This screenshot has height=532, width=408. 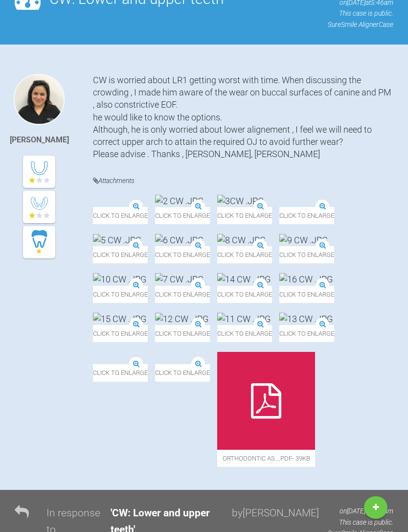 I want to click on img: 2 CW .JPG, so click(x=179, y=201).